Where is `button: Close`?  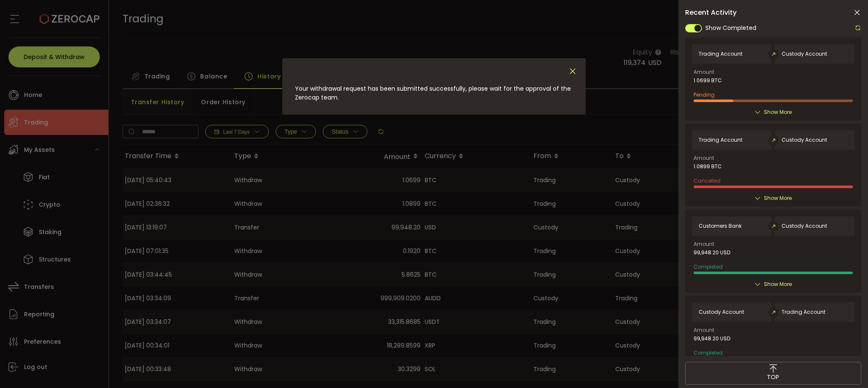
button: Close is located at coordinates (572, 71).